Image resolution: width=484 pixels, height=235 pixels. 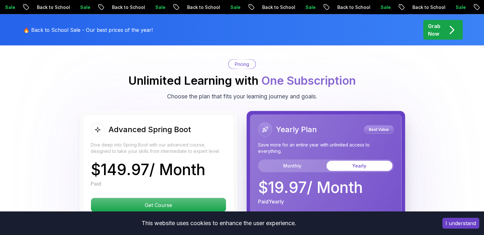 I want to click on p: Grab Now, so click(x=434, y=30).